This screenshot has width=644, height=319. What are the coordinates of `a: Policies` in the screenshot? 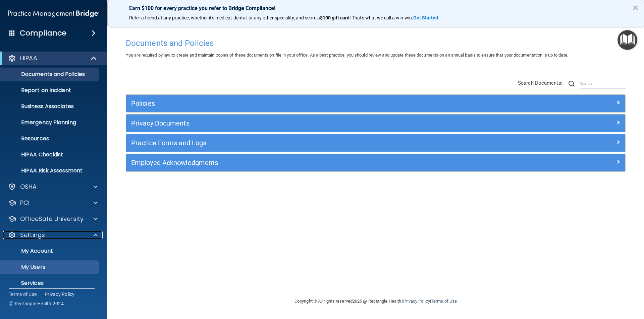 It's located at (376, 103).